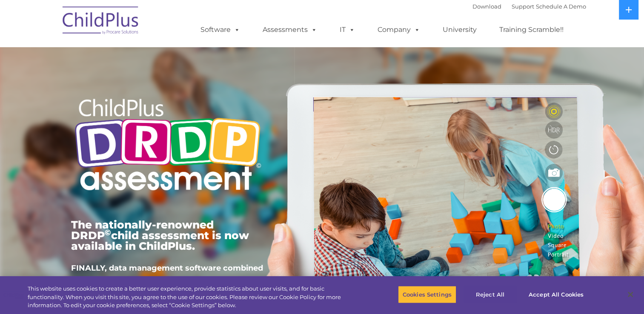  What do you see at coordinates (348, 30) in the screenshot?
I see `a: IT` at bounding box center [348, 30].